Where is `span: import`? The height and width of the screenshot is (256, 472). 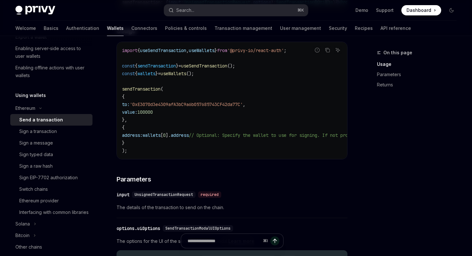 span: import is located at coordinates (130, 50).